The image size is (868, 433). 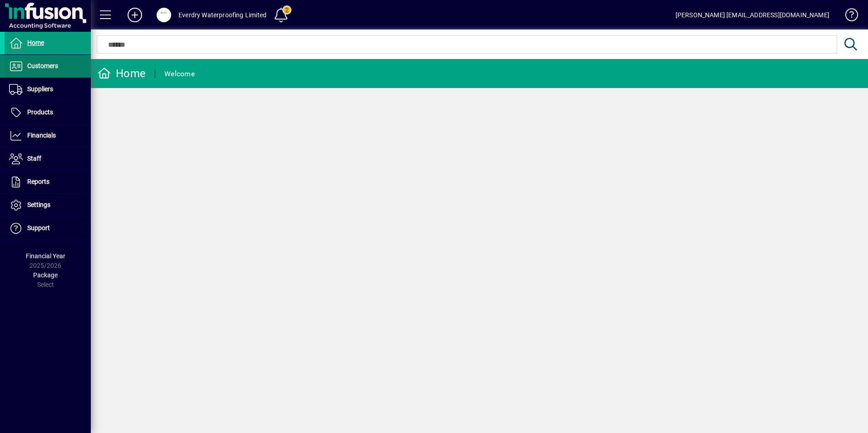 What do you see at coordinates (39, 228) in the screenshot?
I see `span: Support` at bounding box center [39, 228].